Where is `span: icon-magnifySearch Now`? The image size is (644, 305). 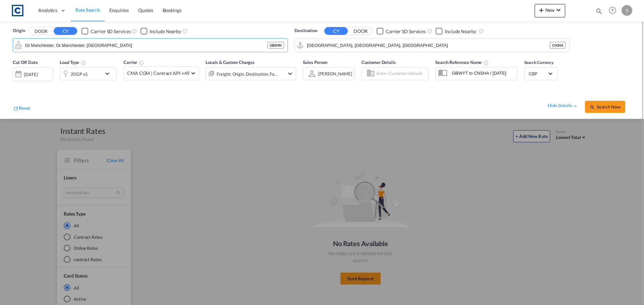
span: icon-magnifySearch Now is located at coordinates (604, 107).